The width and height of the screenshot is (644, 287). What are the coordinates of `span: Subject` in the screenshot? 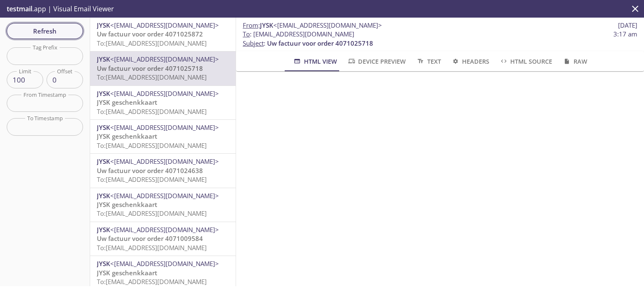 It's located at (254, 43).